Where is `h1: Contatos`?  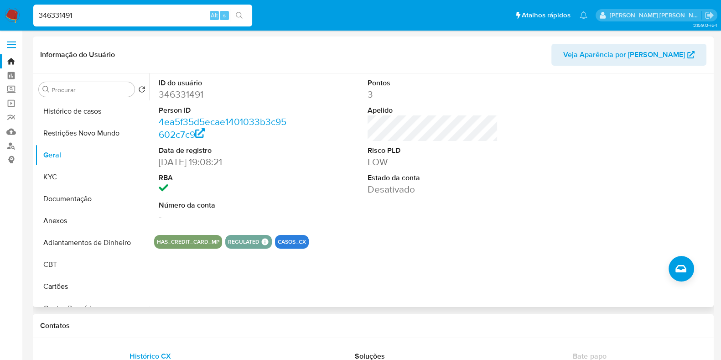
h1: Contatos is located at coordinates (373, 326).